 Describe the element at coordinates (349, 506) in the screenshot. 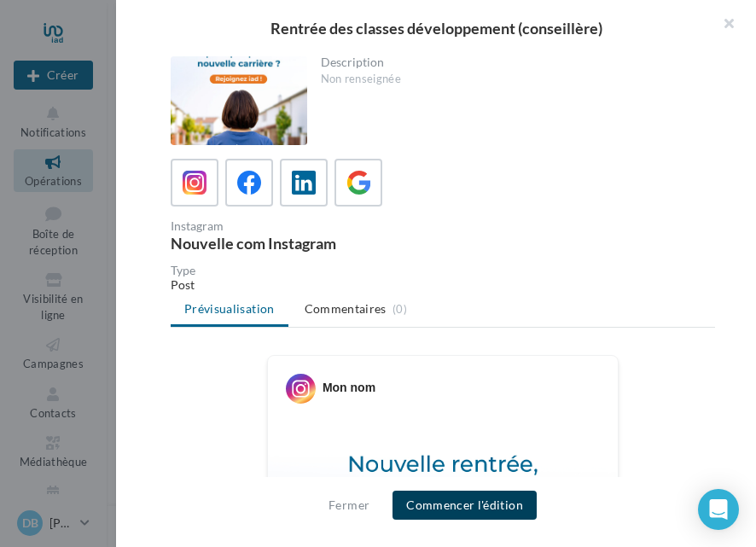

I see `button: Fermer` at that location.